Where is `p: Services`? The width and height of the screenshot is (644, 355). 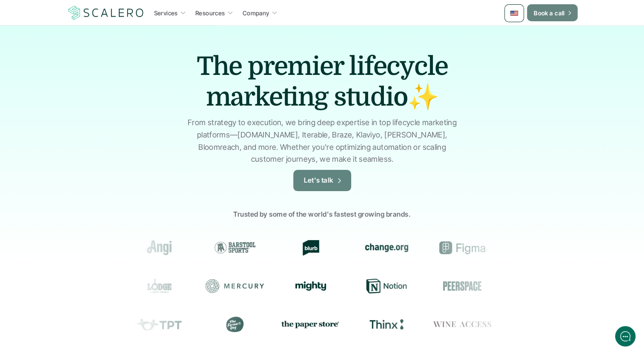
p: Services is located at coordinates (166, 13).